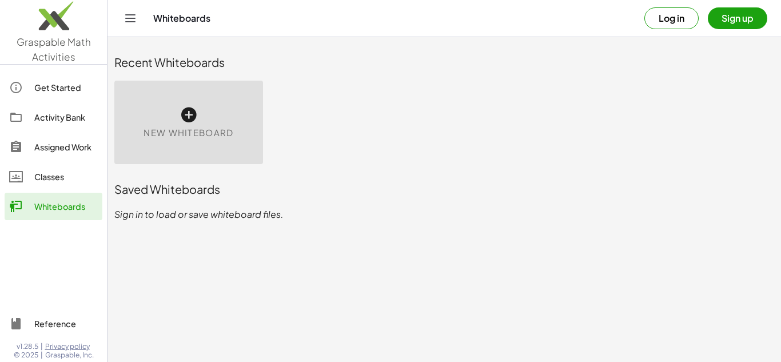 This screenshot has width=781, height=362. I want to click on a: Activity Bank, so click(53, 117).